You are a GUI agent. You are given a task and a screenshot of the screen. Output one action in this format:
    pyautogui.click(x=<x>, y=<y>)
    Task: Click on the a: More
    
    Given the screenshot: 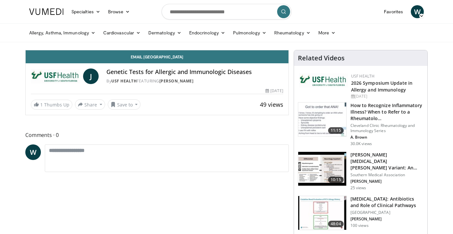 What is the action you would take?
    pyautogui.click(x=326, y=33)
    